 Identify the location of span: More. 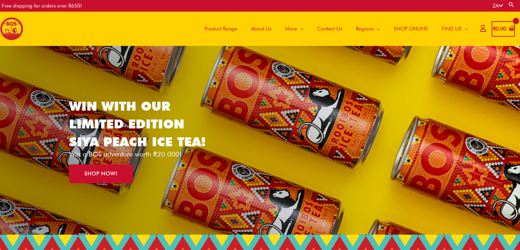
(291, 29).